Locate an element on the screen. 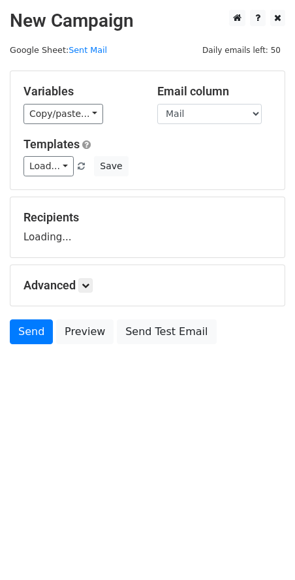 Image resolution: width=295 pixels, height=580 pixels. a: Send is located at coordinates (31, 332).